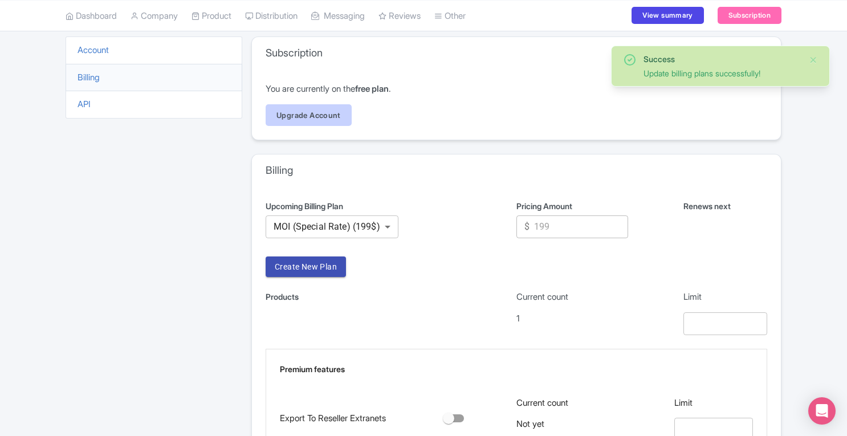 This screenshot has width=847, height=436. What do you see at coordinates (306, 267) in the screenshot?
I see `button: Create New Plan` at bounding box center [306, 267].